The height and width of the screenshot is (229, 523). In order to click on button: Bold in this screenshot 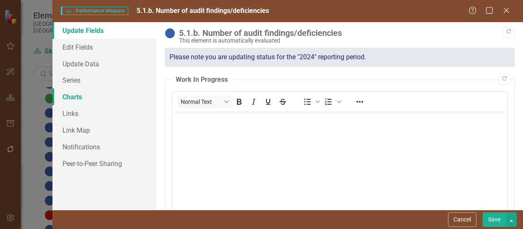, I will do `click(239, 102)`.